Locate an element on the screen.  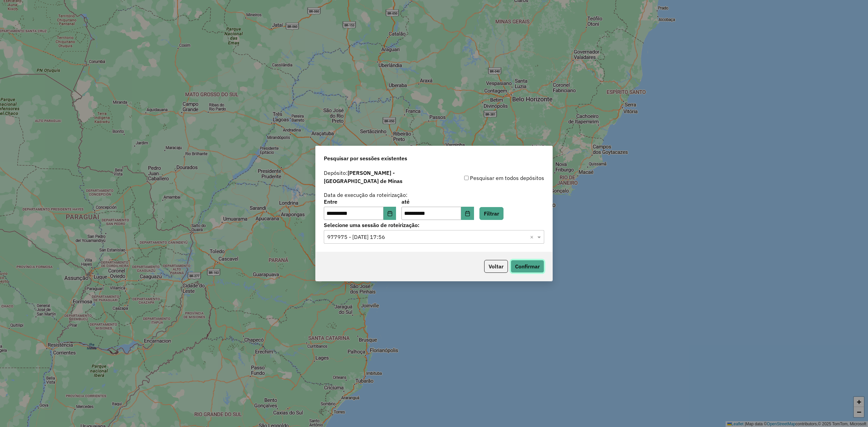
label: Data de execução da roteirização: is located at coordinates (365, 195).